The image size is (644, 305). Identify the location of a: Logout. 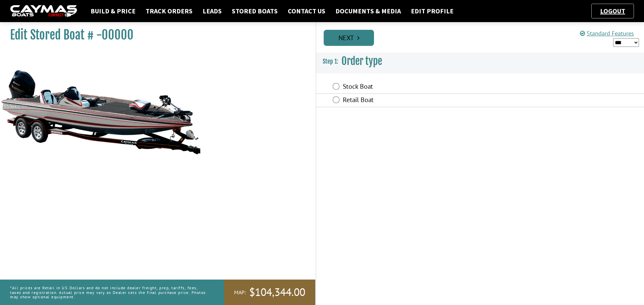
(612, 11).